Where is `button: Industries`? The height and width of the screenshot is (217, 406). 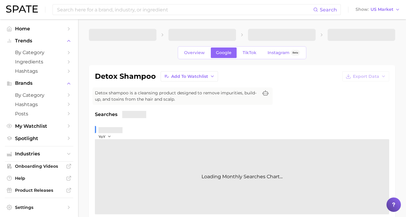
button: Industries is located at coordinates (39, 154).